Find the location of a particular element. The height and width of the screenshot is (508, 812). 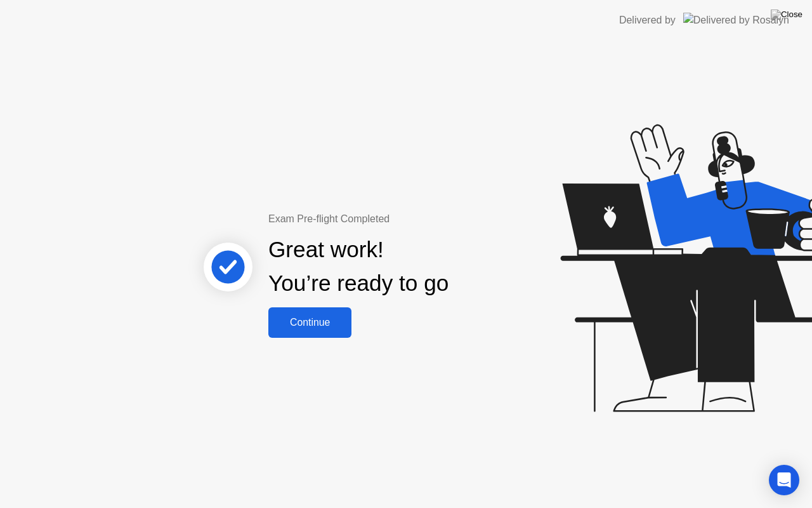

div: Great work! You’re ready to go is located at coordinates (358, 267).